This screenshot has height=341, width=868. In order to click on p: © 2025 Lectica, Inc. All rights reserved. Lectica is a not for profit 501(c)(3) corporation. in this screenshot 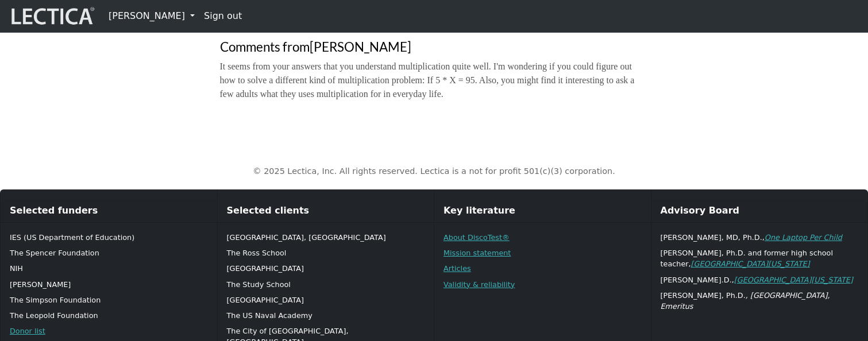, I will do `click(435, 171)`.